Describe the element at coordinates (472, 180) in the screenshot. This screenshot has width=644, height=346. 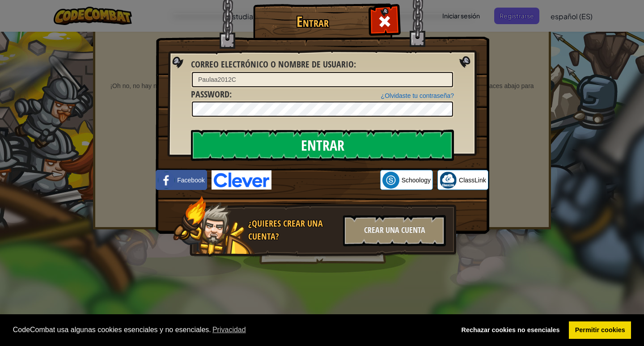
I see `span: ClassLink` at that location.